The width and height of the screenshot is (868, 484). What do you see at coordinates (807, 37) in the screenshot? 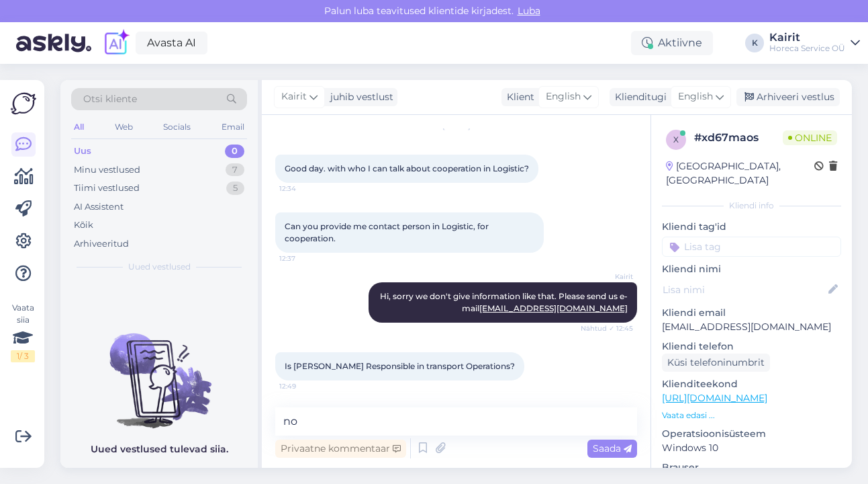
I see `div: Kairit` at bounding box center [807, 37].